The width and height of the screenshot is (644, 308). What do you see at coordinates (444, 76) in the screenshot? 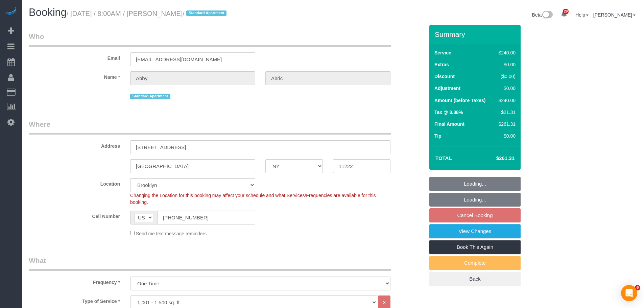
I see `label: Discount` at bounding box center [444, 76].